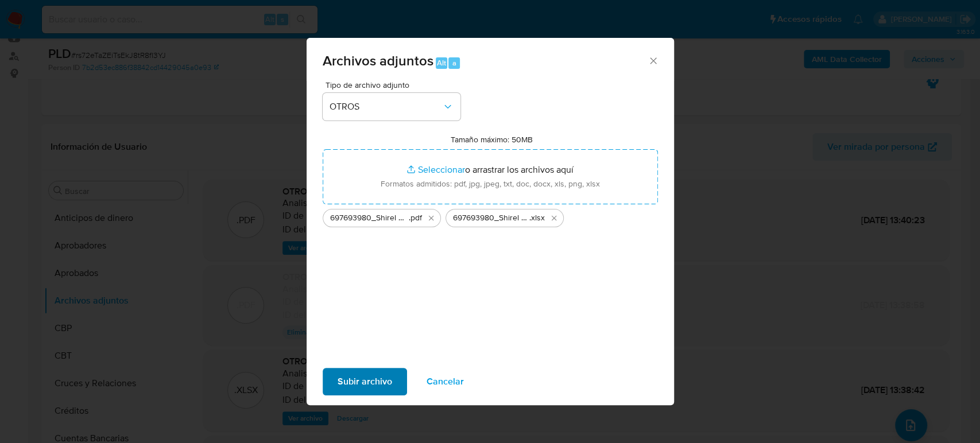 The width and height of the screenshot is (980, 443). Describe the element at coordinates (554, 218) in the screenshot. I see `button: Eliminar 697693980_Shirel Cruz_Septiembre2025.xlsx` at that location.